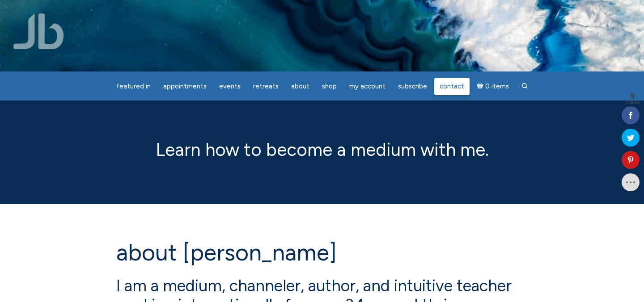 This screenshot has height=302, width=644. What do you see at coordinates (322, 150) in the screenshot?
I see `p: Learn how to become a medium with me.` at bounding box center [322, 150].